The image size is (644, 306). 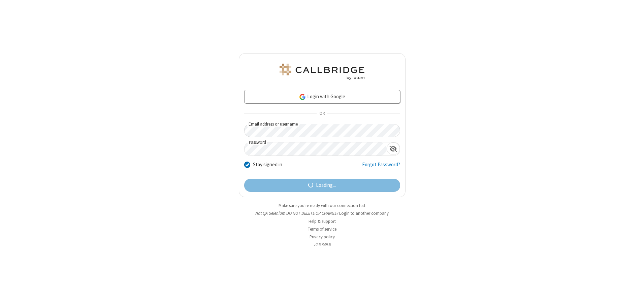 I want to click on div: Show password, so click(x=393, y=148).